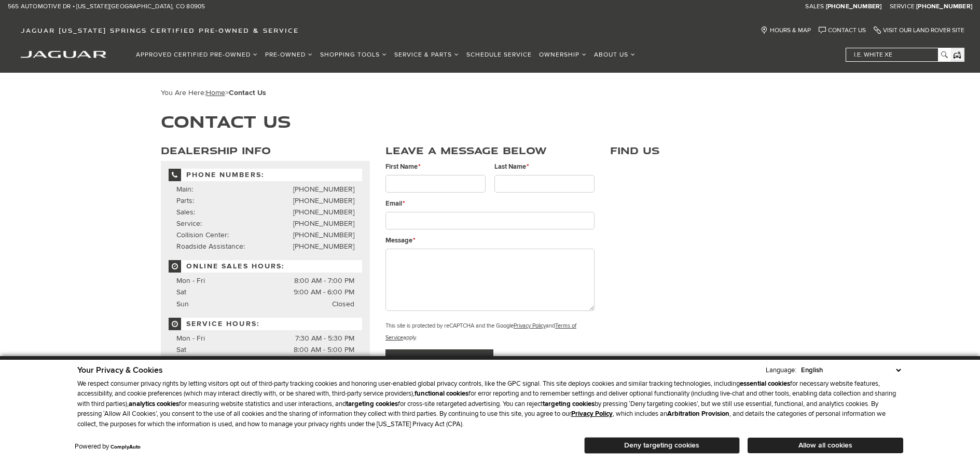  Describe the element at coordinates (265, 266) in the screenshot. I see `span: Online Sales Hours:` at that location.